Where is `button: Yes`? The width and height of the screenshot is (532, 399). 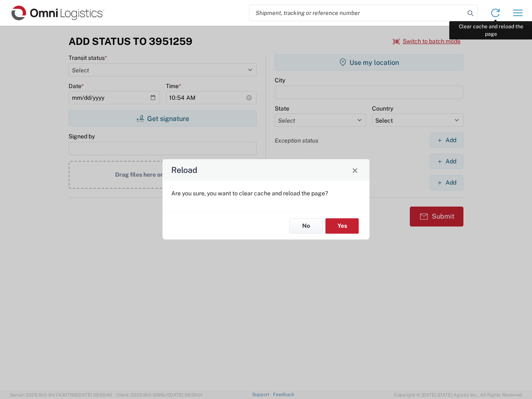 button: Yes is located at coordinates (342, 226).